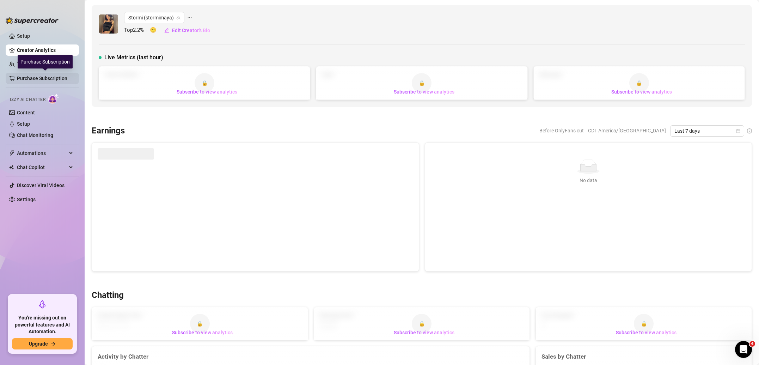  I want to click on span: Stormi (stormimaya), so click(154, 18).